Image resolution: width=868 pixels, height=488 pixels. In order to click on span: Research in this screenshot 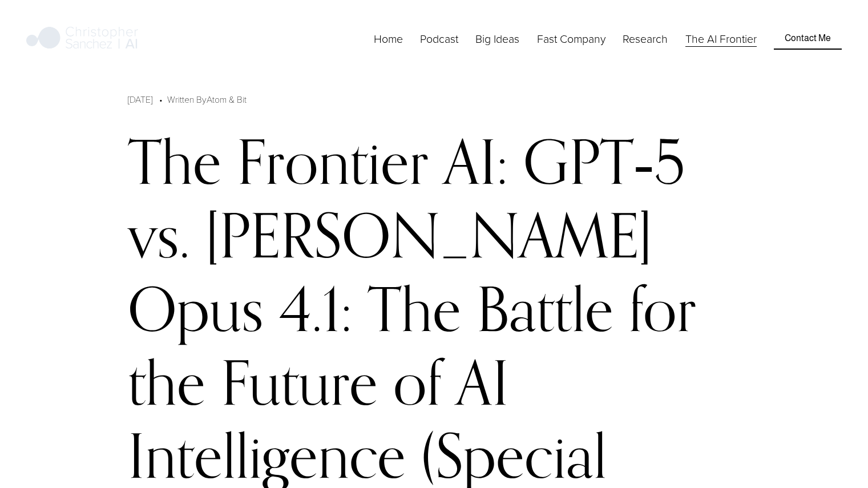, I will do `click(645, 39)`.